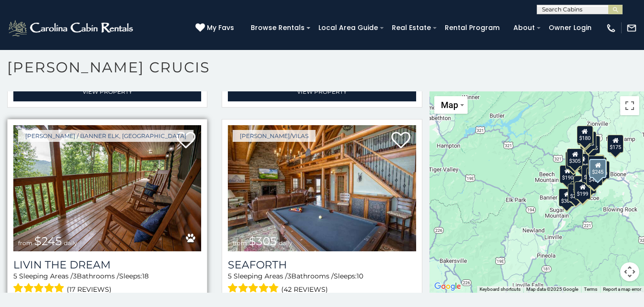 The height and width of the screenshot is (307, 644). What do you see at coordinates (472, 28) in the screenshot?
I see `a: Rental Program` at bounding box center [472, 28].